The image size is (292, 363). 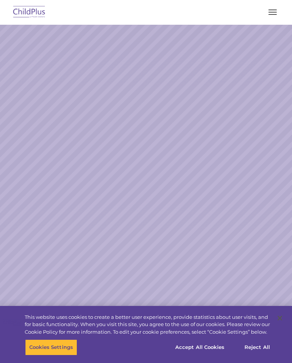 What do you see at coordinates (29, 12) in the screenshot?
I see `img: ChildPlus by Procare Solutions` at bounding box center [29, 12].